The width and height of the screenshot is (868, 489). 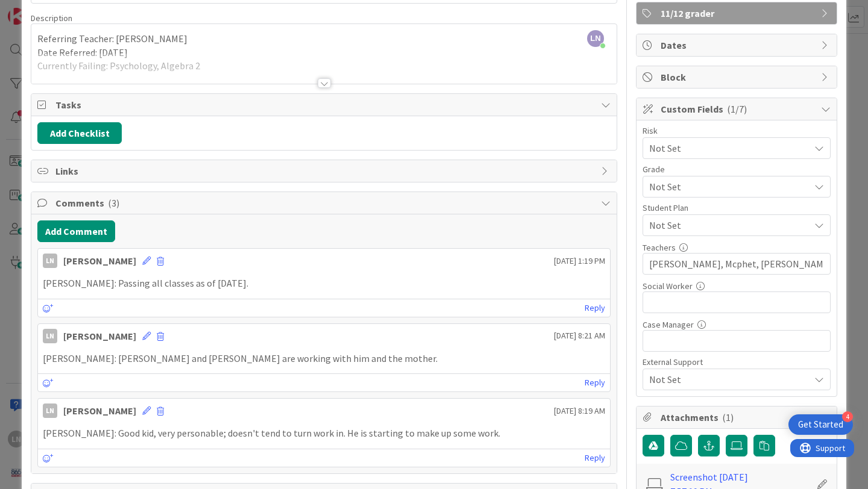 What do you see at coordinates (821, 425) in the screenshot?
I see `div: Open Get Started checklist, remaining modules: 4` at bounding box center [821, 425].